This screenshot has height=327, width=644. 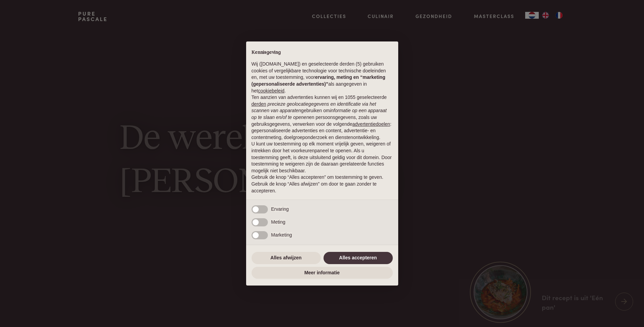 I want to click on button: advertentiedoelen, so click(x=371, y=124).